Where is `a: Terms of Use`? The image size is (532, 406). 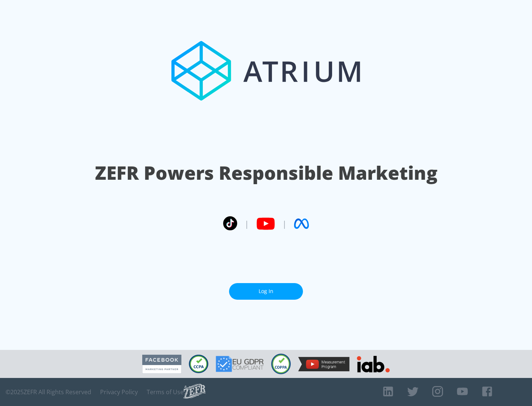
a: Terms of Use is located at coordinates (165, 392).